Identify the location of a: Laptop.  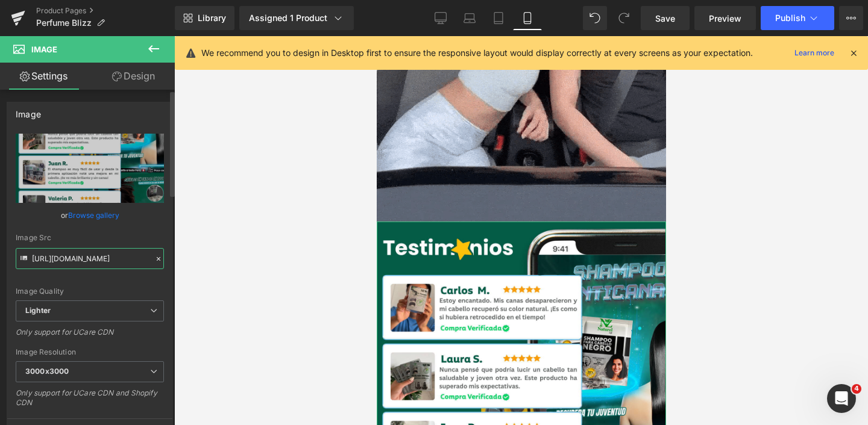
(470, 18).